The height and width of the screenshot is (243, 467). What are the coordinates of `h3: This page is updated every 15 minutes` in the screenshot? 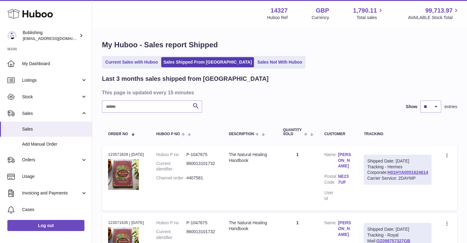 It's located at (279, 92).